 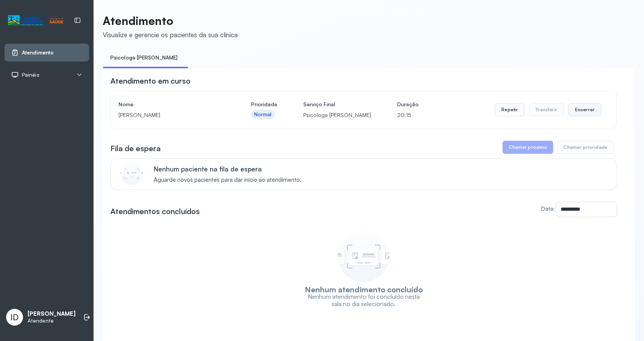 What do you see at coordinates (546, 109) in the screenshot?
I see `button: Transferir` at bounding box center [546, 109].